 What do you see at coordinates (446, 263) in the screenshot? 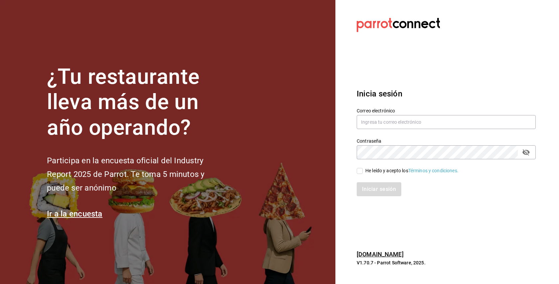
I see `p: V1.70.7 - Parrot Software, 2025.` at bounding box center [446, 263].